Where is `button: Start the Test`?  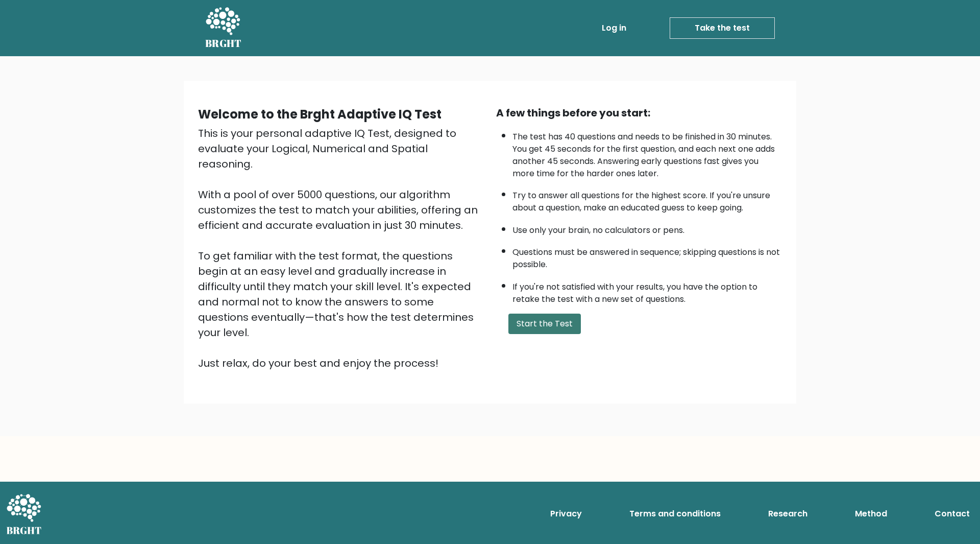
button: Start the Test is located at coordinates (544, 324).